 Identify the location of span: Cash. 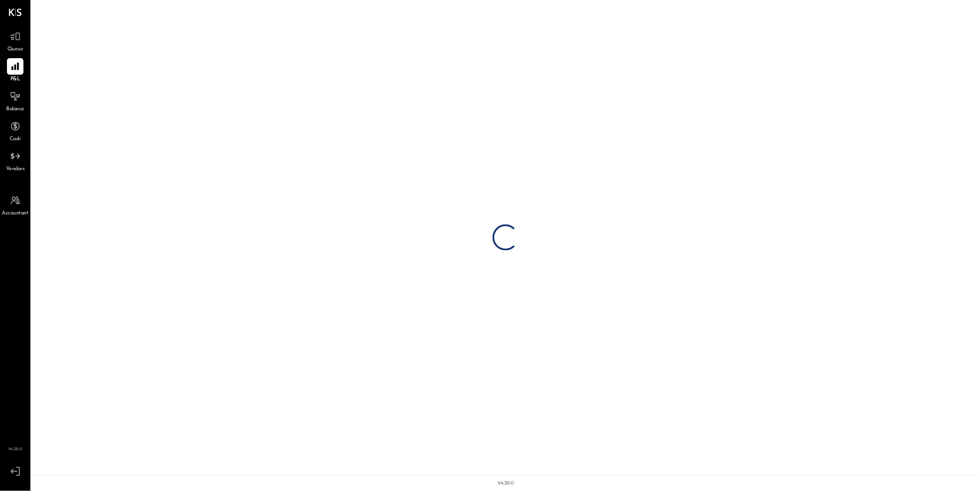
(16, 139).